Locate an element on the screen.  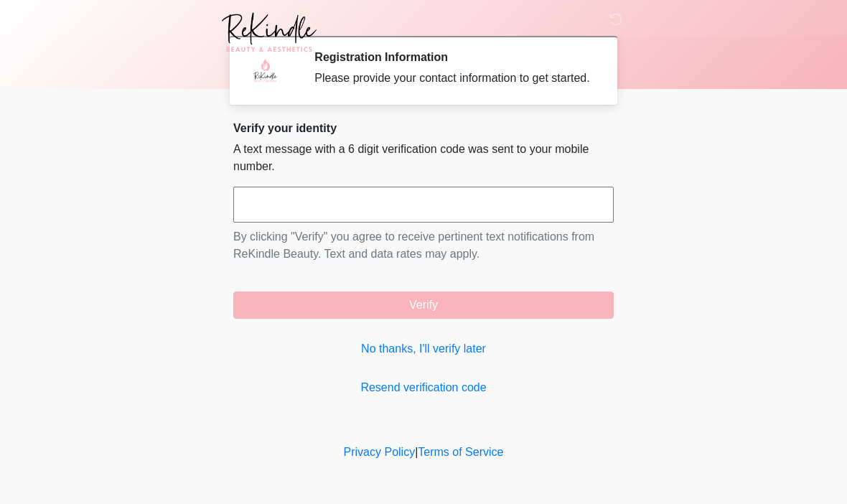
p: By clicking "Verify" you agree to receive pertinent text notifications from ReKindle Beauty. Text... is located at coordinates (424, 245).